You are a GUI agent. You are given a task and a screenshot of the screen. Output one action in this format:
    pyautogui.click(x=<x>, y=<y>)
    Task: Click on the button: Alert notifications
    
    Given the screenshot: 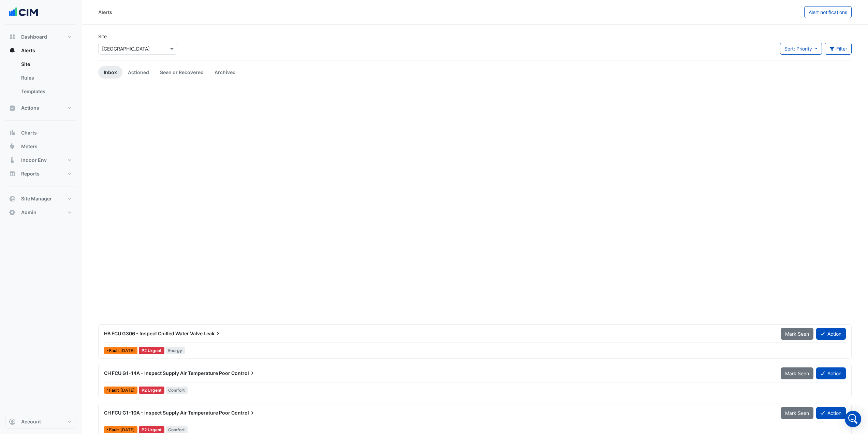 What is the action you would take?
    pyautogui.click(x=828, y=12)
    